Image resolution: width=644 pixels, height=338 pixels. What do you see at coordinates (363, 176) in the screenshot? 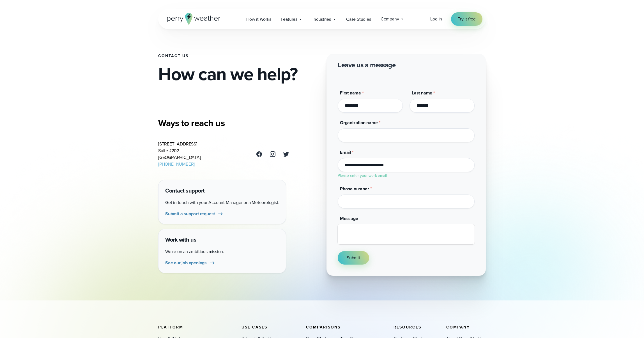
I see `label: Please enter your work email.` at bounding box center [363, 176].